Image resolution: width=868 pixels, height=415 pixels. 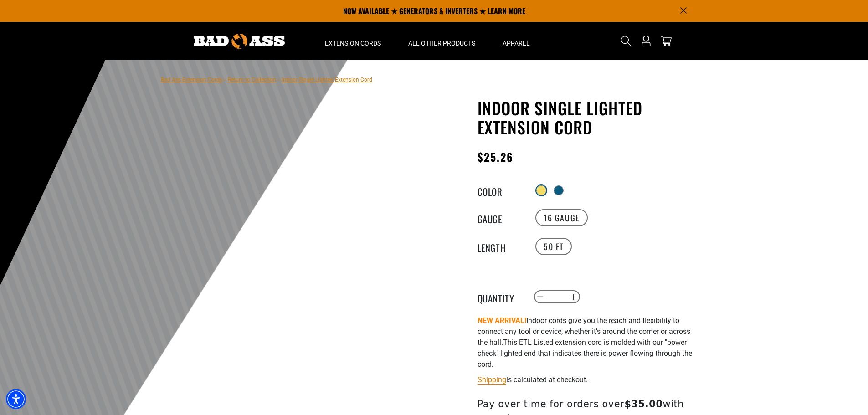 I want to click on nav: breadcrumbs, so click(x=267, y=79).